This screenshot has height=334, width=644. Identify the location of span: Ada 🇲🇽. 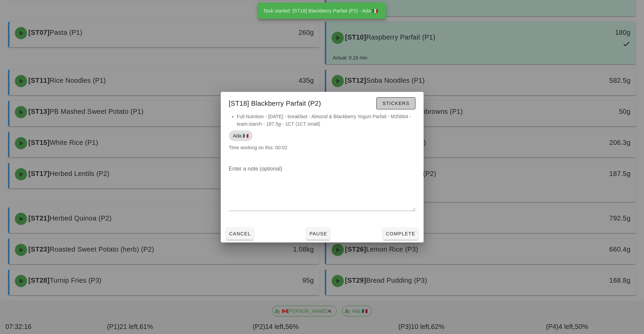
(241, 136).